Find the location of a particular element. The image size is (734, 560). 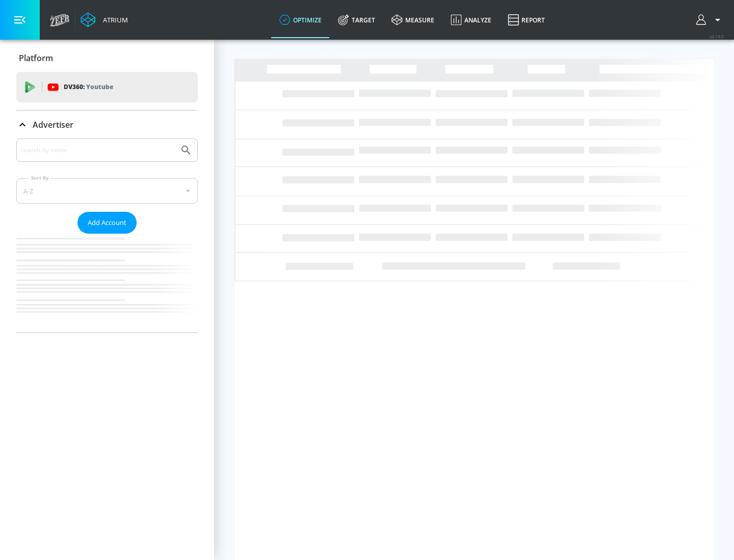

div: Platform is located at coordinates (107, 58).